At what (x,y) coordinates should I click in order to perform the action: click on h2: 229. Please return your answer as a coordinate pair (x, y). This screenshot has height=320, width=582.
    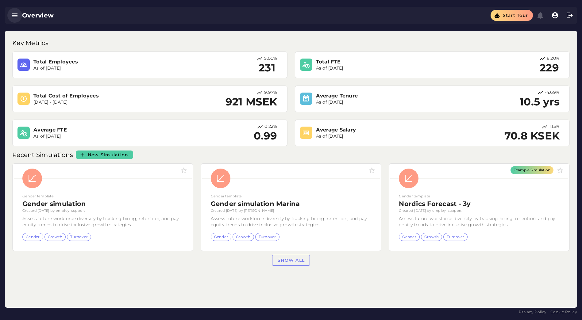
    Looking at the image, I should click on (549, 68).